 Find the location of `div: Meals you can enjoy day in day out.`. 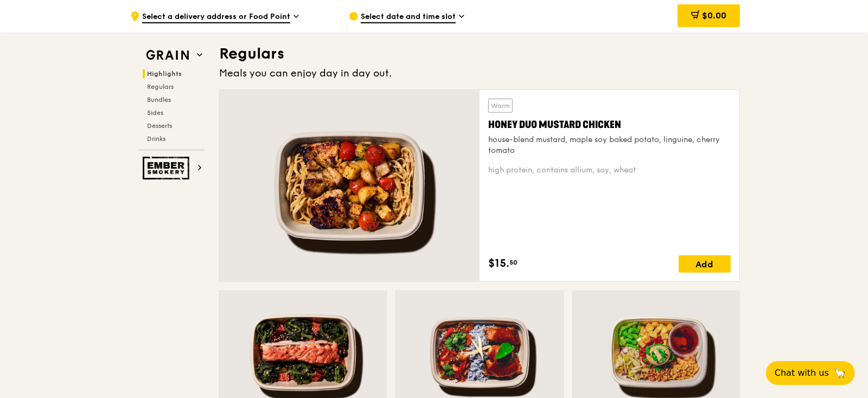

div: Meals you can enjoy day in day out. is located at coordinates (480, 73).